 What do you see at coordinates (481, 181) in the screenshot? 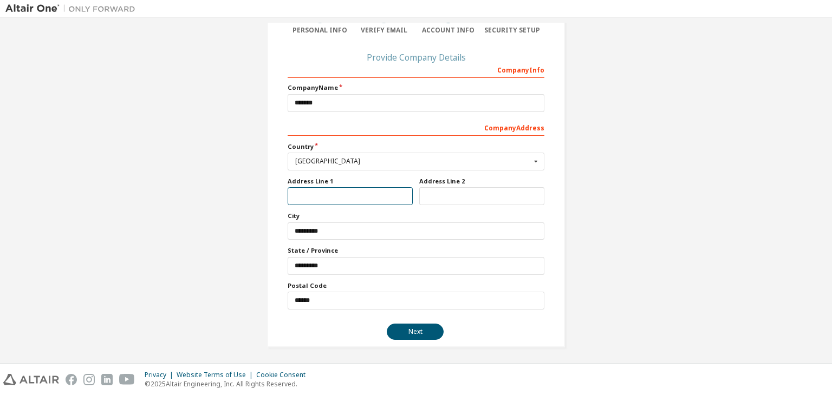
I see `label: Address Line 2` at bounding box center [481, 181].